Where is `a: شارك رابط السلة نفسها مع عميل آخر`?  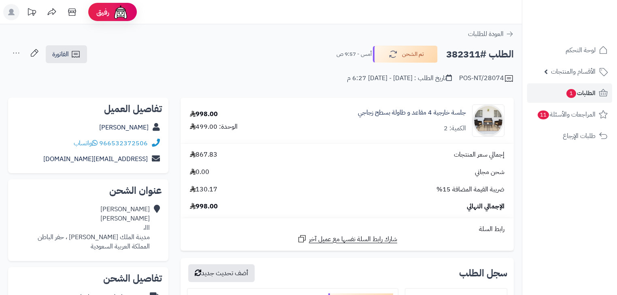 a: شارك رابط السلة نفسها مع عميل آخر is located at coordinates (347, 239).